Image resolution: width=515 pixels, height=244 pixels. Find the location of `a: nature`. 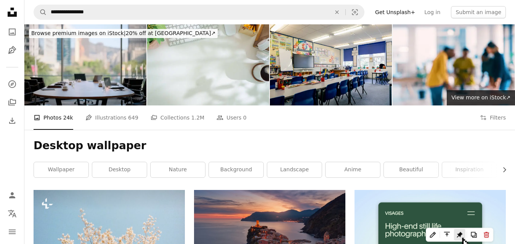

a: nature is located at coordinates (178, 170).